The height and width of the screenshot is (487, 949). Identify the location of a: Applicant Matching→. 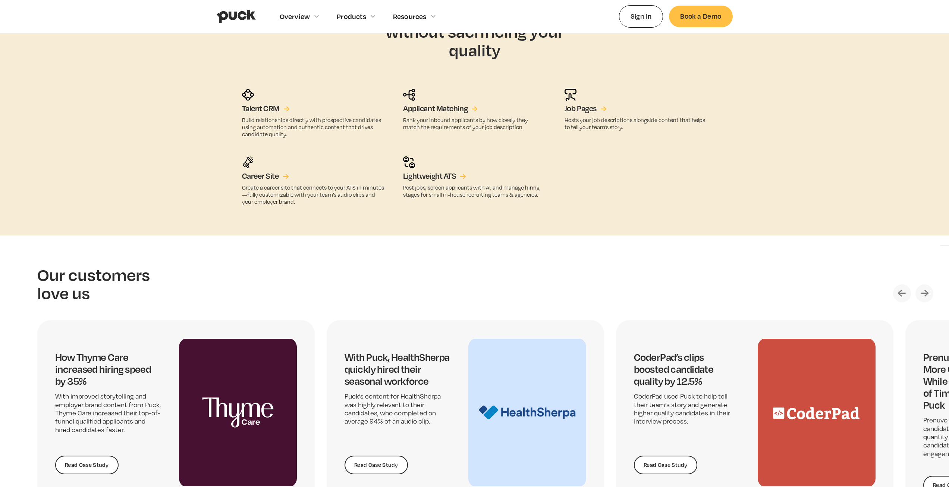
(440, 109).